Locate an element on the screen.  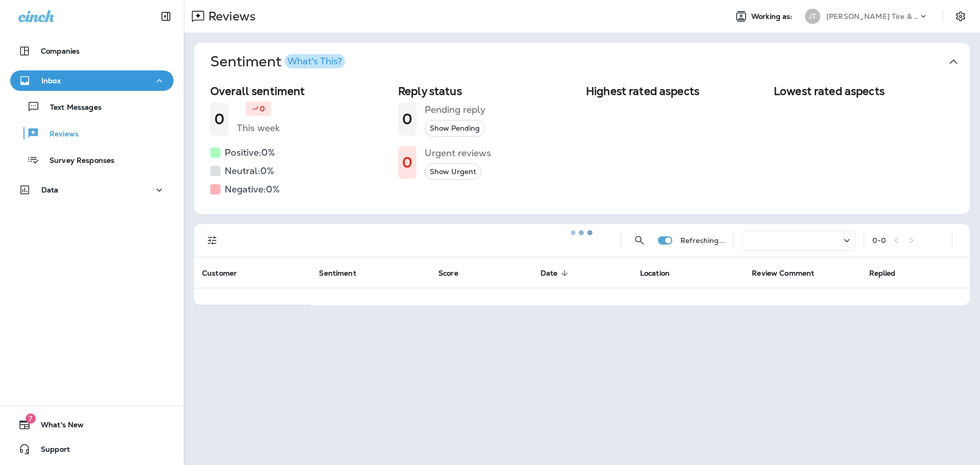
button: Collapse Sidebar is located at coordinates (166, 16).